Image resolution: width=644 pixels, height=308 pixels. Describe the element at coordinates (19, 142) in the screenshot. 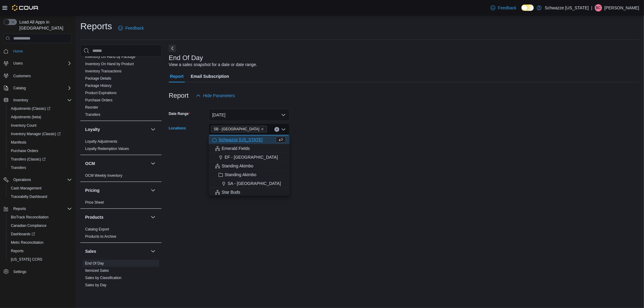

I see `span: Manifests` at that location.